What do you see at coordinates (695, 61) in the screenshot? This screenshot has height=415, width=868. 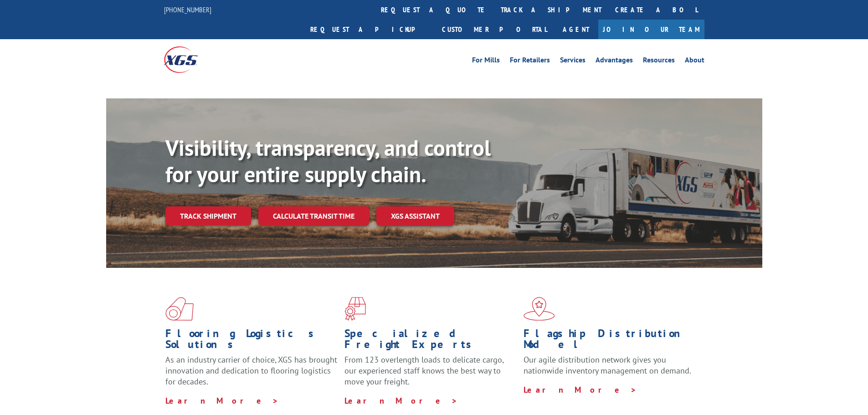 I see `a: About` at bounding box center [695, 61].